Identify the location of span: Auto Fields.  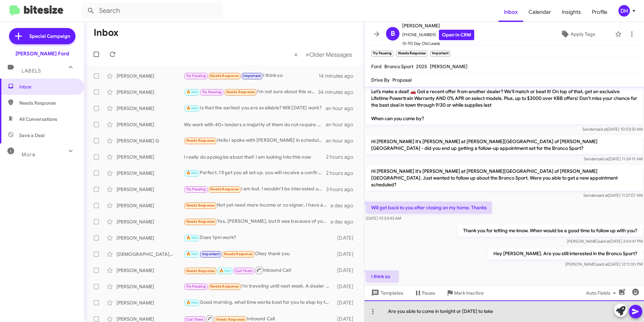
(602, 293).